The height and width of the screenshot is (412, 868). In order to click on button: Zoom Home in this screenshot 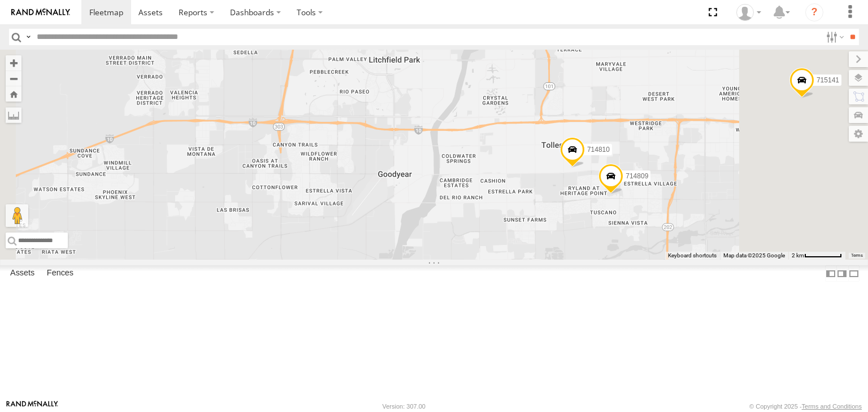, I will do `click(14, 94)`.